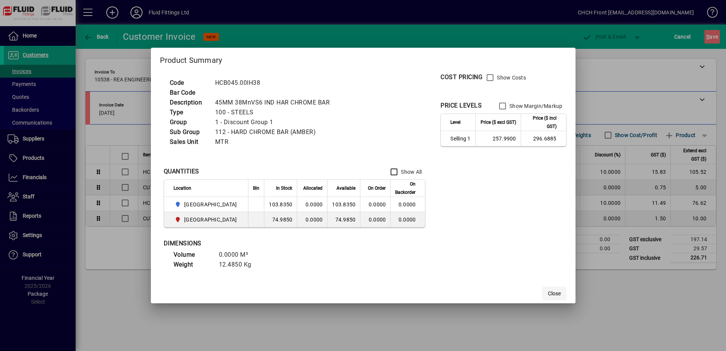  I want to click on td: Type, so click(189, 112).